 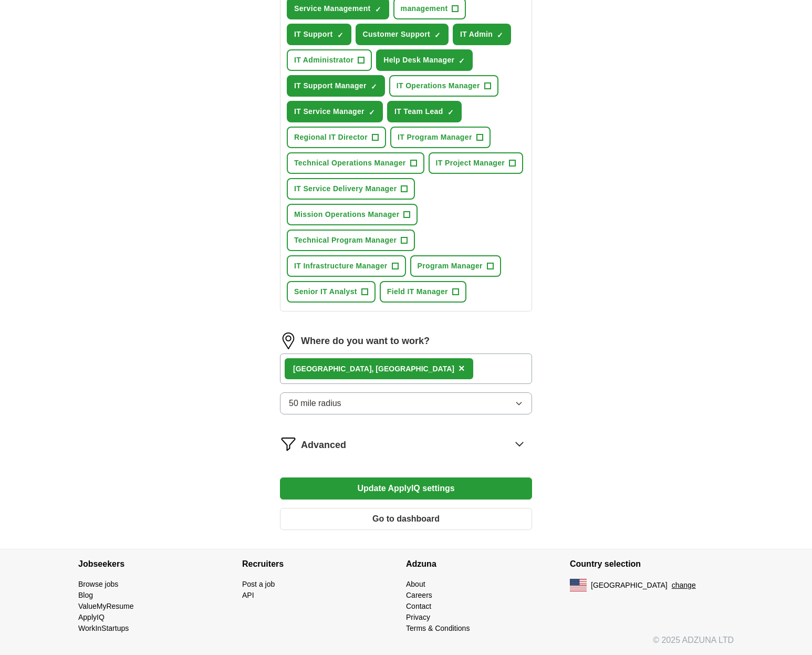 I want to click on span: IT Operations Manager, so click(x=438, y=86).